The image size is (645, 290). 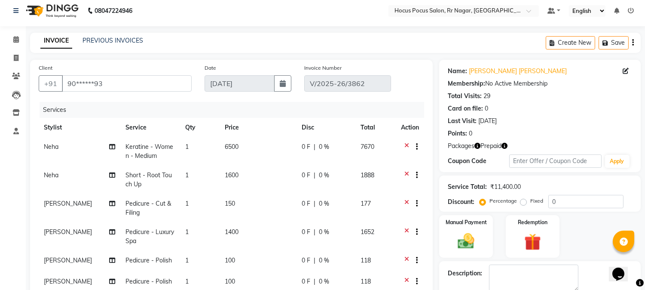 What do you see at coordinates (258, 127) in the screenshot?
I see `th: Price` at bounding box center [258, 127].